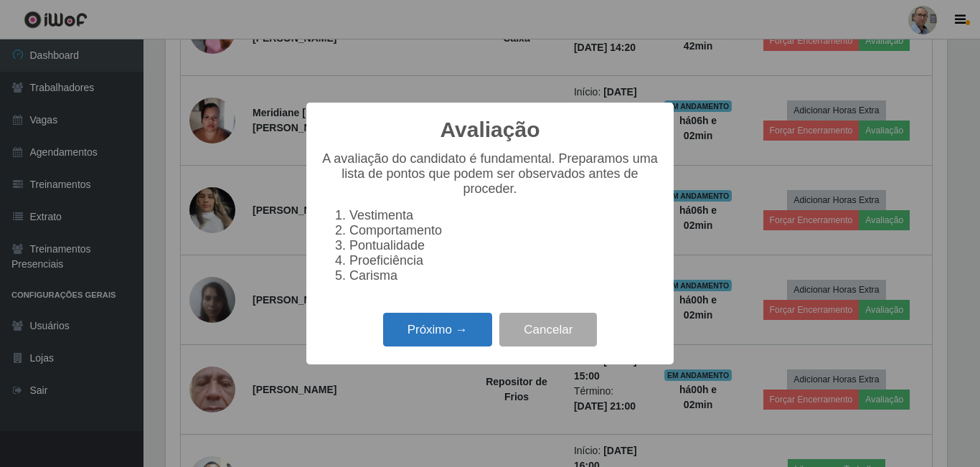 The image size is (980, 467). I want to click on li: Proeficiência, so click(504, 260).